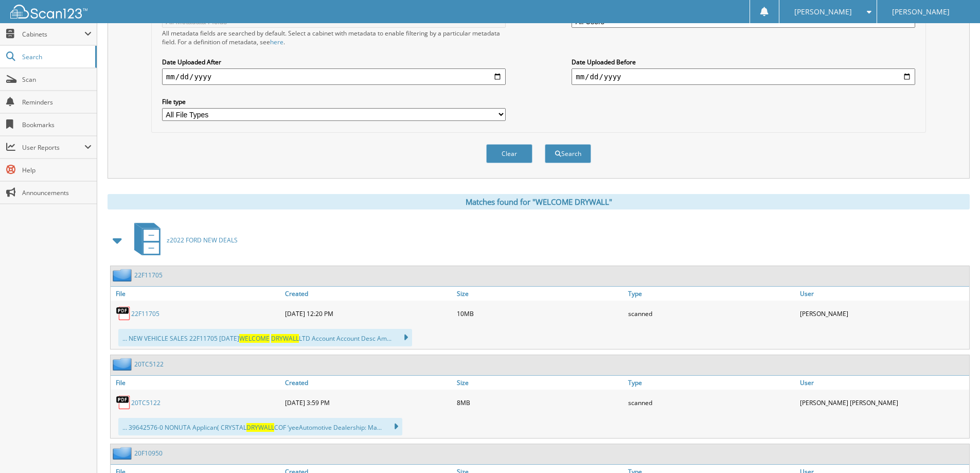 This screenshot has height=473, width=980. Describe the element at coordinates (254, 338) in the screenshot. I see `span: WELCOME` at that location.